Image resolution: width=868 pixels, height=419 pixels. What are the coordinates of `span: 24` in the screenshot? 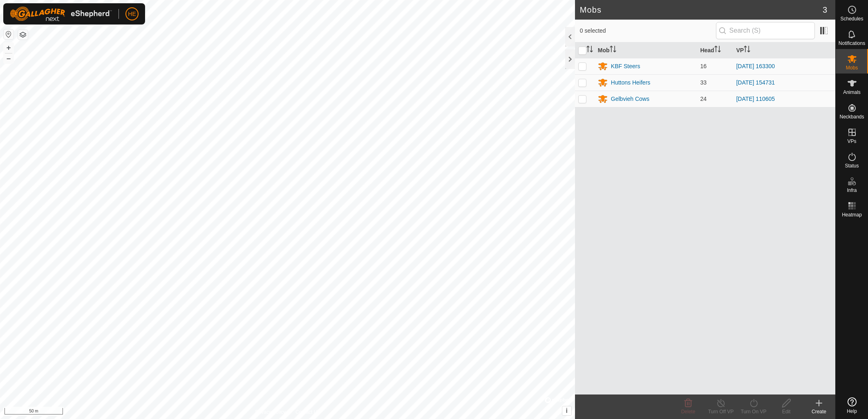 It's located at (703, 99).